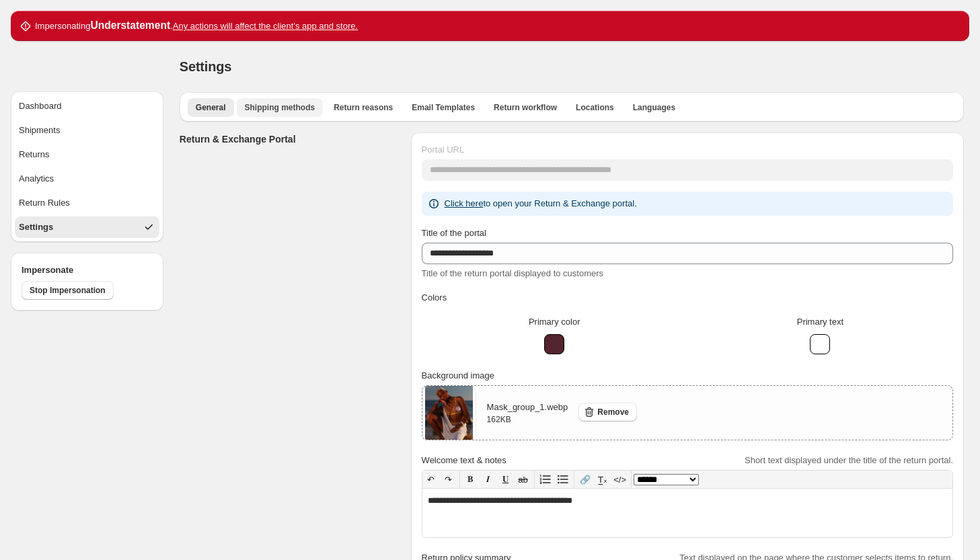  Describe the element at coordinates (848, 460) in the screenshot. I see `span: Short text displayed under the title of the return portal.` at that location.